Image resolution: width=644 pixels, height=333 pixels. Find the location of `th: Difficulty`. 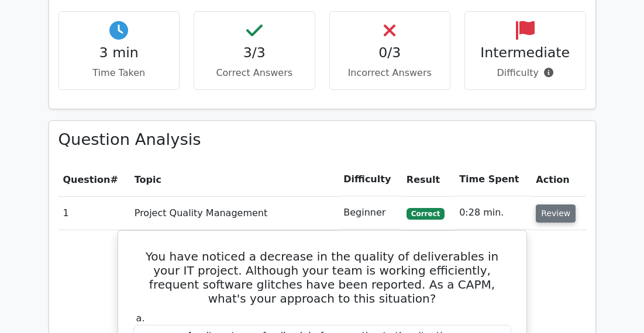

th: Difficulty is located at coordinates (370, 179).